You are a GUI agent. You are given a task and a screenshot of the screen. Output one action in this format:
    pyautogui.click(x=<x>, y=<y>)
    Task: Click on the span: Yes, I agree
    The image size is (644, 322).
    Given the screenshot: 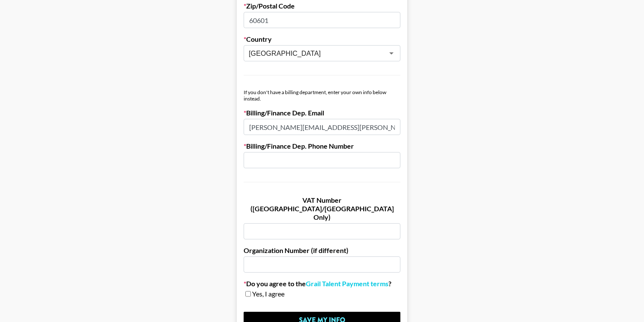 What is the action you would take?
    pyautogui.click(x=269, y=294)
    